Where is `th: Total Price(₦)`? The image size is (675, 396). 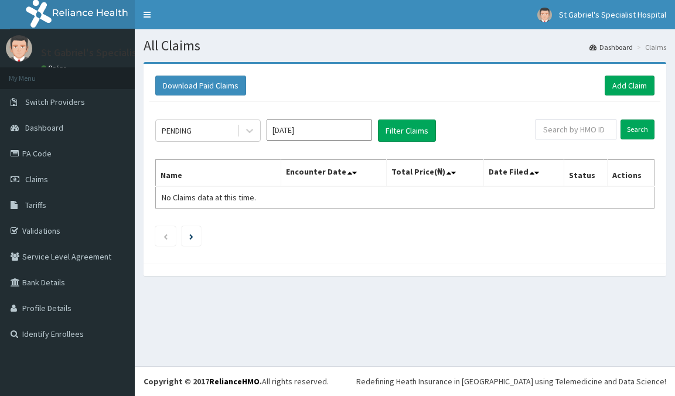 th: Total Price(₦) is located at coordinates (435, 173).